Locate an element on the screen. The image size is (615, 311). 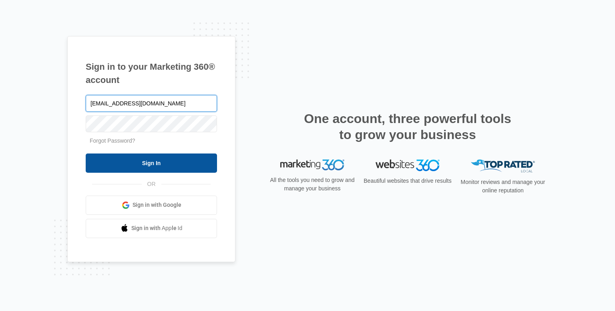
img: Websites 360 is located at coordinates (408, 165).